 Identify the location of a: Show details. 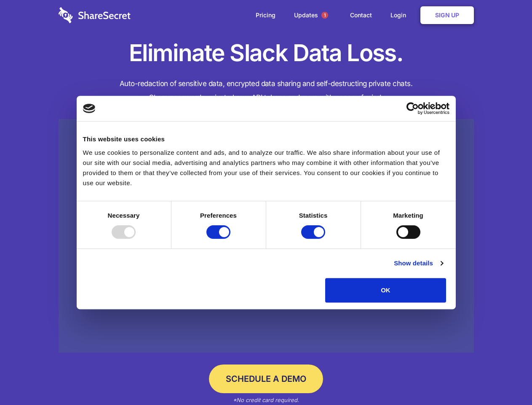
(418, 263).